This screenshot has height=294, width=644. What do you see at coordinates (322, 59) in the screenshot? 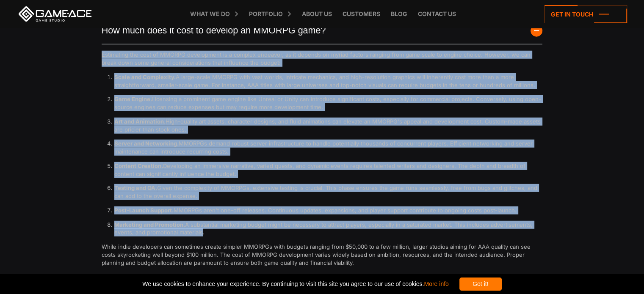
I see `p: Estimating the cost of MMORPG development is a complex endeavor, as it depends on myriad factors ...` at bounding box center [322, 59].